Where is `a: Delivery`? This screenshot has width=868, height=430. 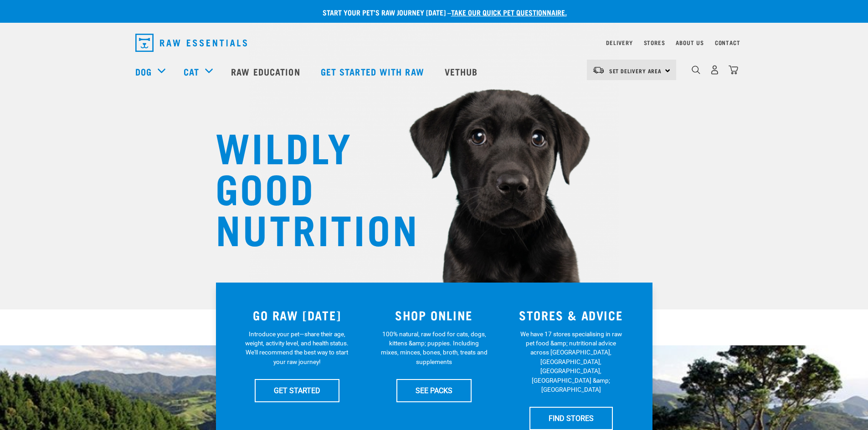
a: Delivery is located at coordinates (619, 42).